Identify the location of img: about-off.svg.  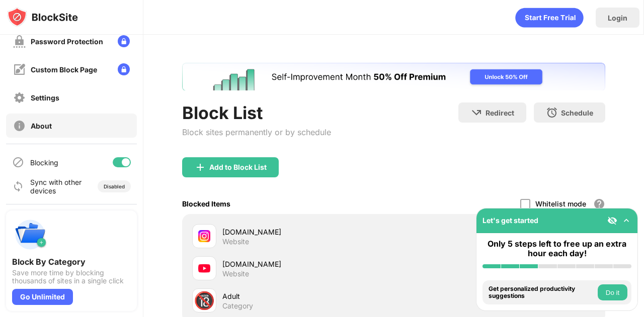
(19, 126).